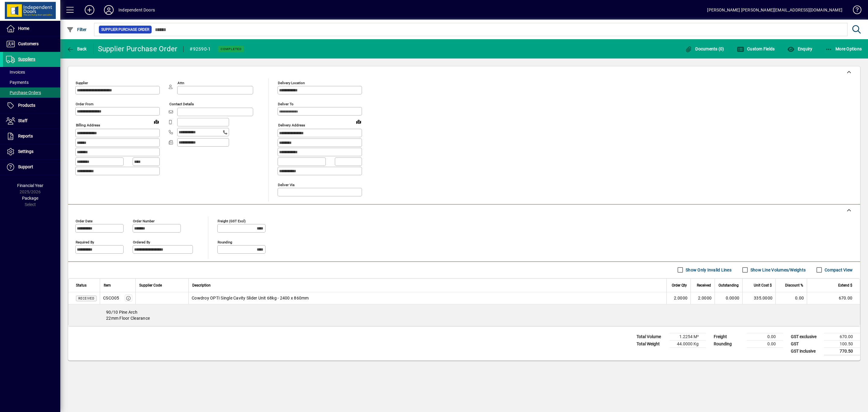 The height and width of the screenshot is (412, 868). What do you see at coordinates (28, 44) in the screenshot?
I see `span: Customers` at bounding box center [28, 44].